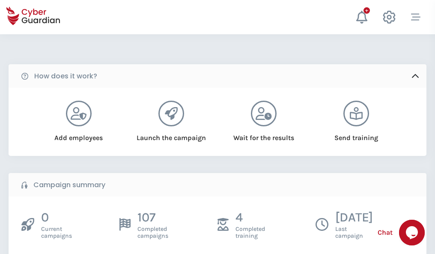  Describe the element at coordinates (356, 134) in the screenshot. I see `div: Send training` at that location.